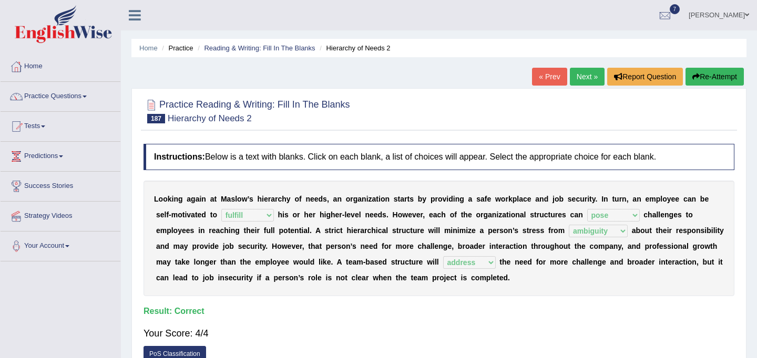 Image resolution: width=757 pixels, height=358 pixels. I want to click on b: y, so click(424, 199).